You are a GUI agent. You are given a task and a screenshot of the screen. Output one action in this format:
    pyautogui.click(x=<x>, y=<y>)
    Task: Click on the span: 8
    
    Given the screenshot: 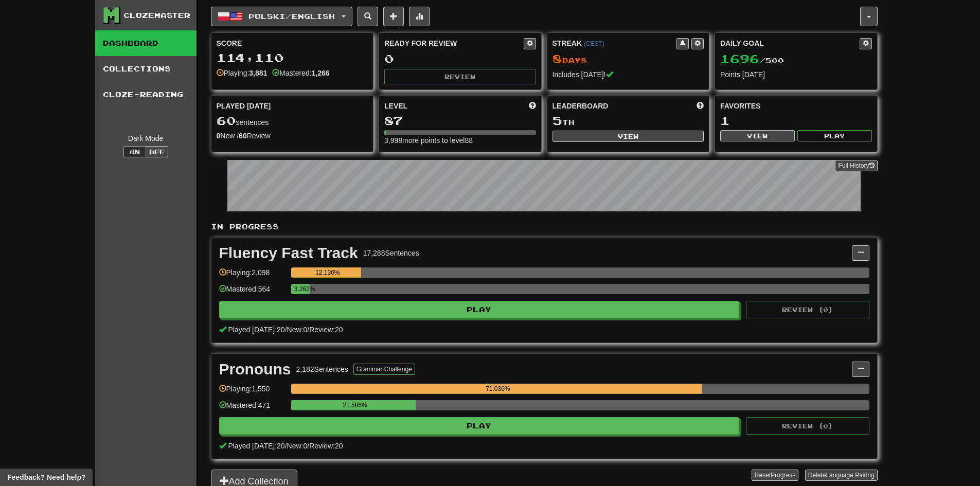 What is the action you would take?
    pyautogui.click(x=557, y=58)
    